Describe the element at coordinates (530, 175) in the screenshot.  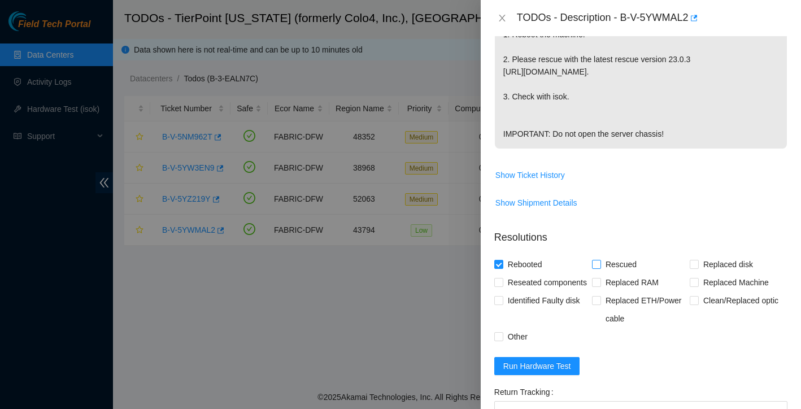
I see `span: Show Ticket History` at that location.